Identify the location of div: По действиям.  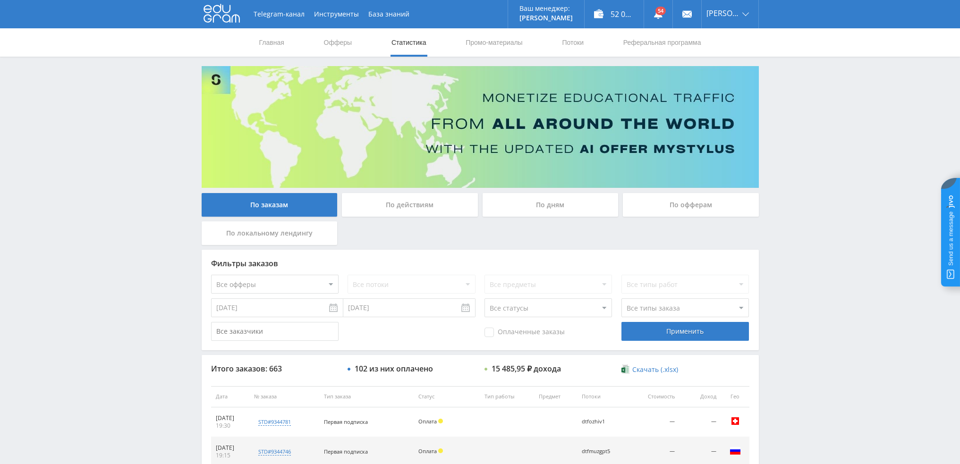
(410, 205).